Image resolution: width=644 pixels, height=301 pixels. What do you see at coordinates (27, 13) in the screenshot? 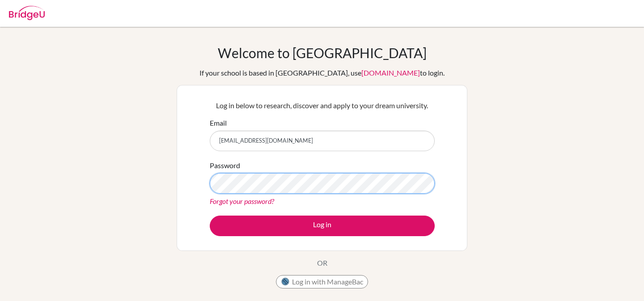
I see `img: Bridge-U` at bounding box center [27, 13].